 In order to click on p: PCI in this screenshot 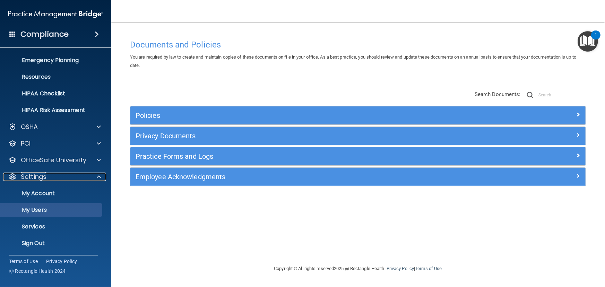, I will do `click(26, 144)`.